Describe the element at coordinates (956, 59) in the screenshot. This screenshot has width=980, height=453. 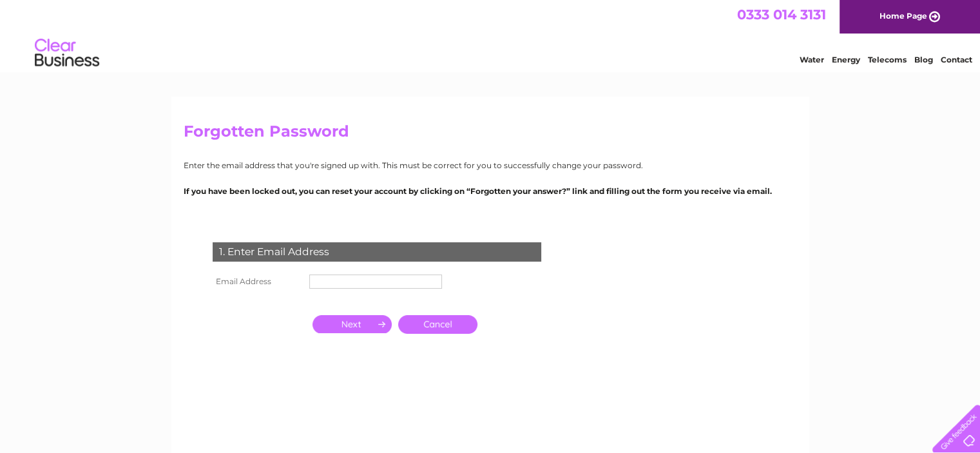
I see `a: Contact` at that location.